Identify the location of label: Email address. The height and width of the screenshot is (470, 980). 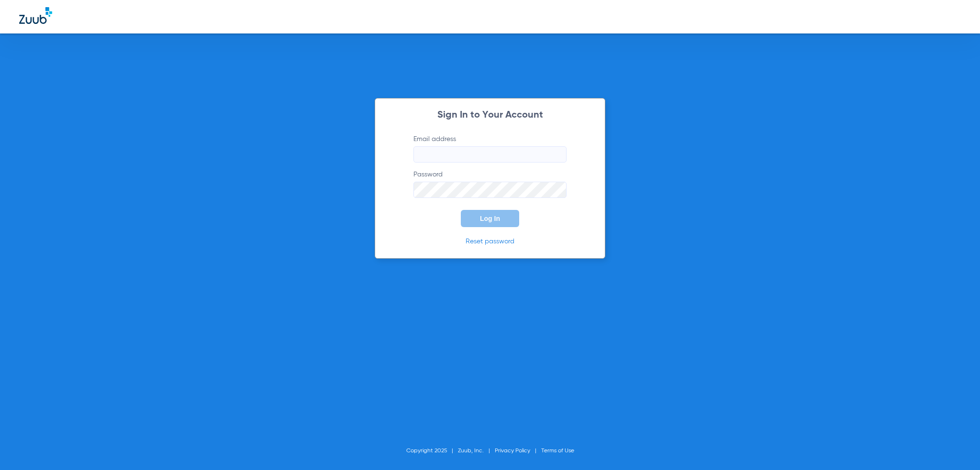
(490, 148).